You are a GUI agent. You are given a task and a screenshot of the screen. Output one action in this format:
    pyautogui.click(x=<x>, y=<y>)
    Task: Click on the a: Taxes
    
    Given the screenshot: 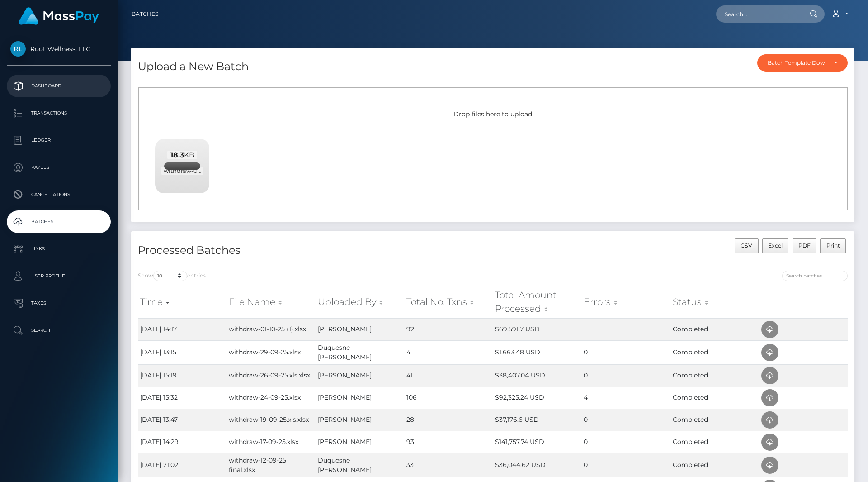 What is the action you would take?
    pyautogui.click(x=59, y=303)
    